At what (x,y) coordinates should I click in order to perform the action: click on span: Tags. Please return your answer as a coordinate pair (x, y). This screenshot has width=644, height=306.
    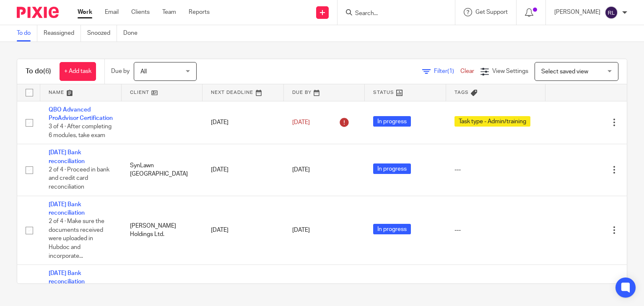
    Looking at the image, I should click on (462, 92).